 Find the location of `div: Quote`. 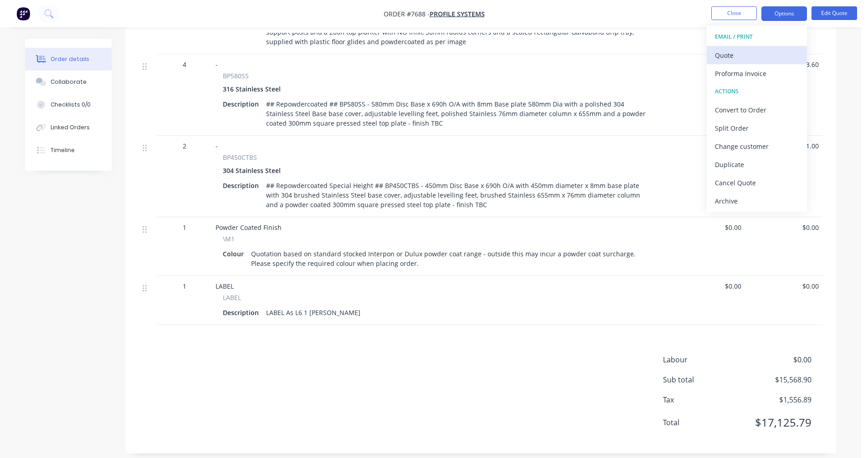

div: Quote is located at coordinates (757, 55).